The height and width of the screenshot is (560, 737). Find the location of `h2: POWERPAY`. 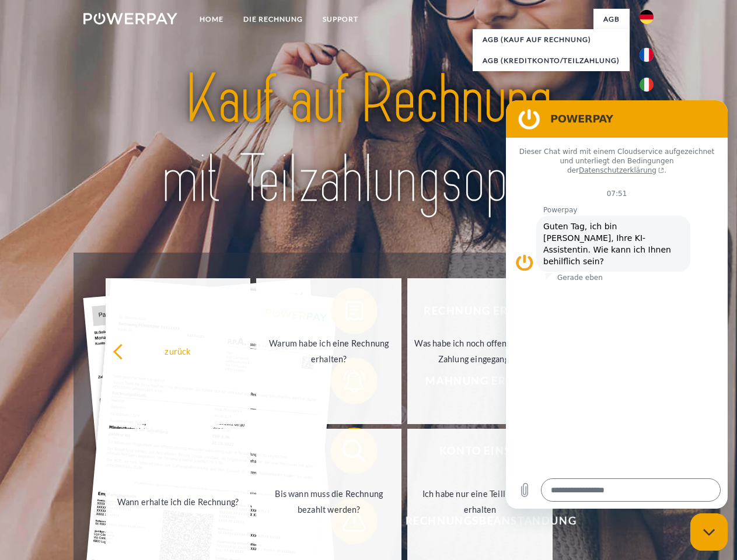

h2: POWERPAY is located at coordinates (127, 18).